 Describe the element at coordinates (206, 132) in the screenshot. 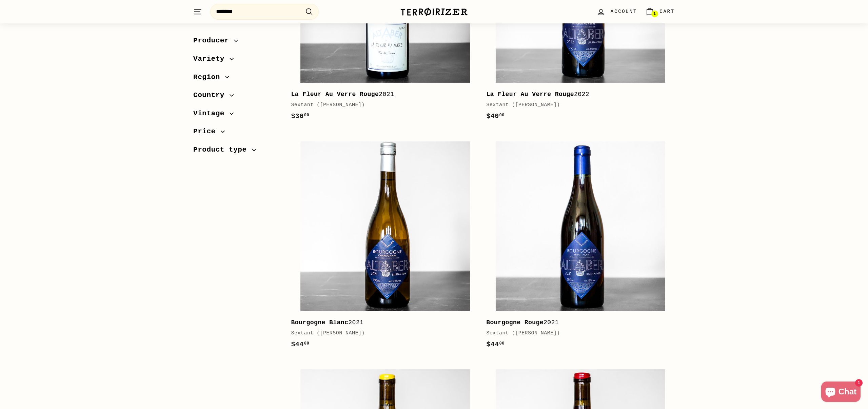

I see `span: Price` at that location.